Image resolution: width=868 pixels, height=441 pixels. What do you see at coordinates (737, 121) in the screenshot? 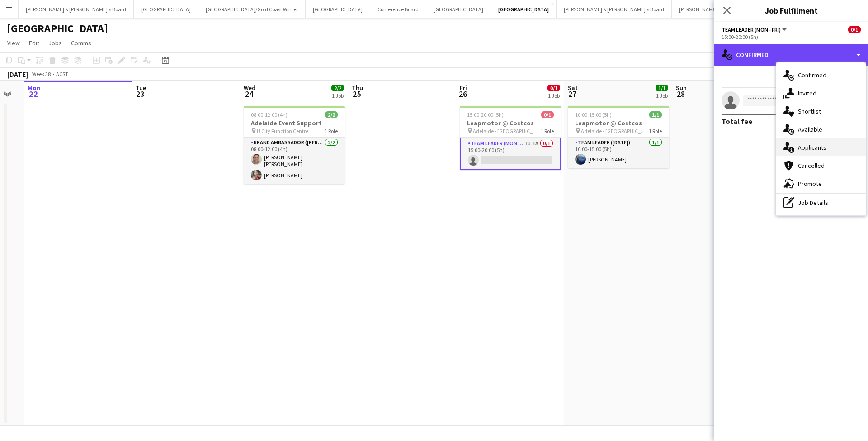
I see `div: Total fee` at bounding box center [737, 121].